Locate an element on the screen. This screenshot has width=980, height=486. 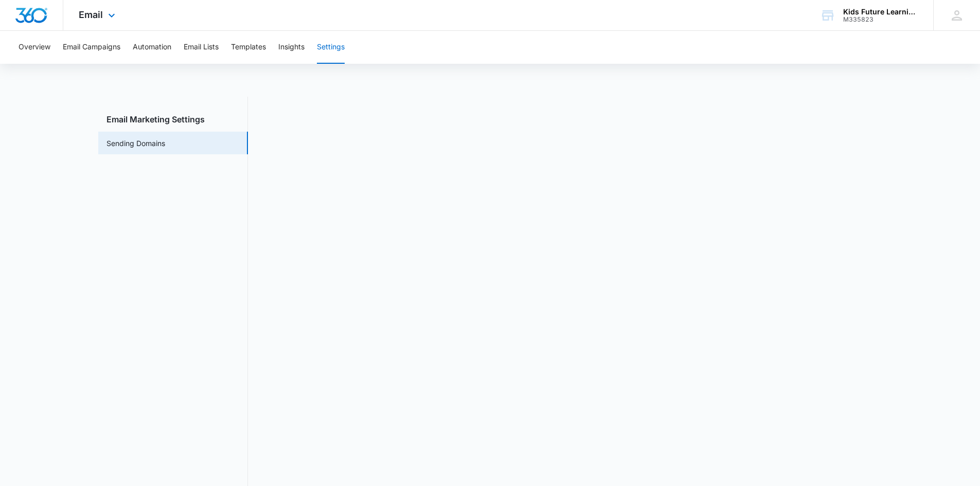
button: Automation is located at coordinates (152, 47).